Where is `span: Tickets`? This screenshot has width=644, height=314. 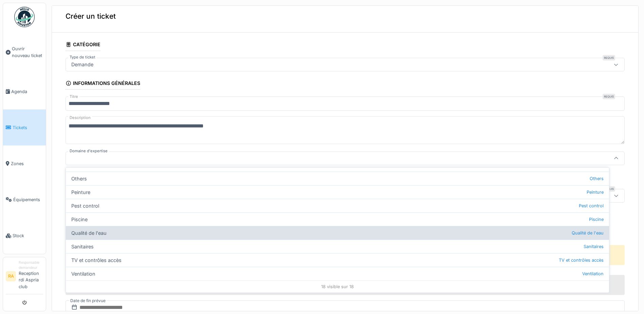 span: Tickets is located at coordinates (28, 127).